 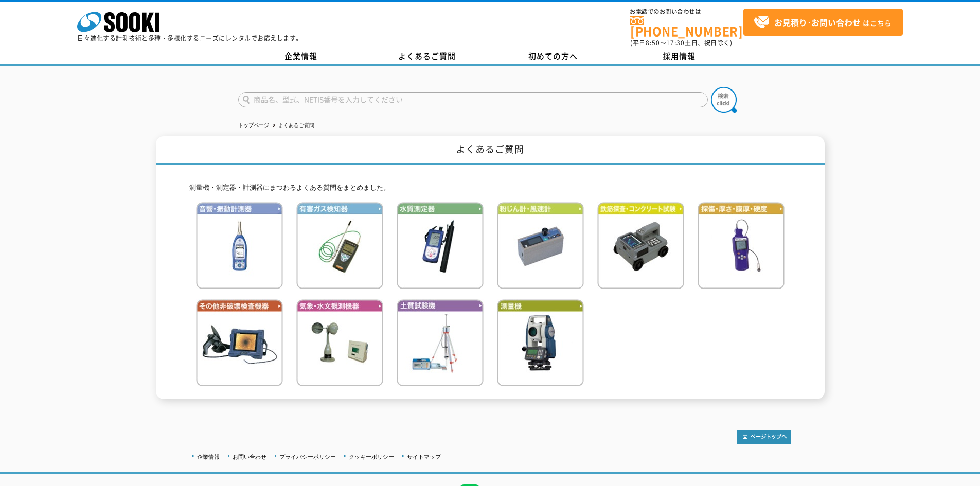 What do you see at coordinates (427, 57) in the screenshot?
I see `a: よくあるご質問` at bounding box center [427, 57].